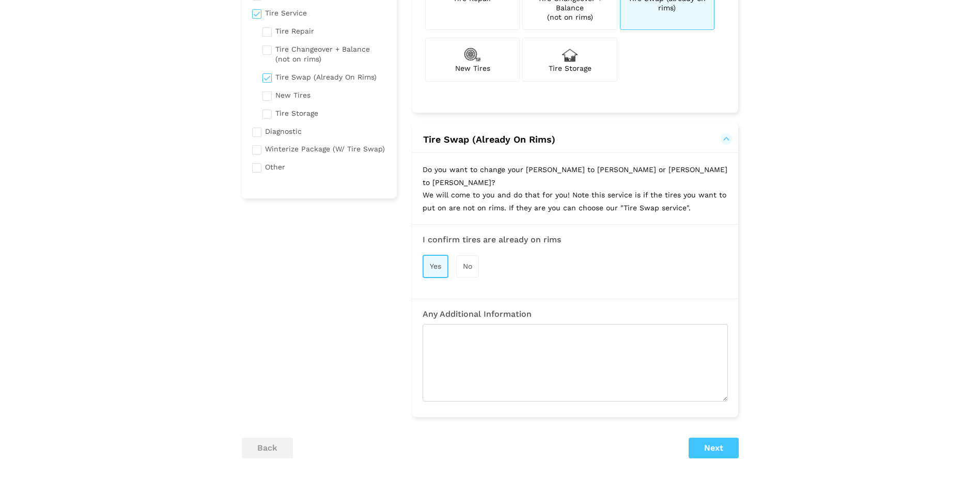 The image size is (980, 493). I want to click on button: Next, so click(713, 448).